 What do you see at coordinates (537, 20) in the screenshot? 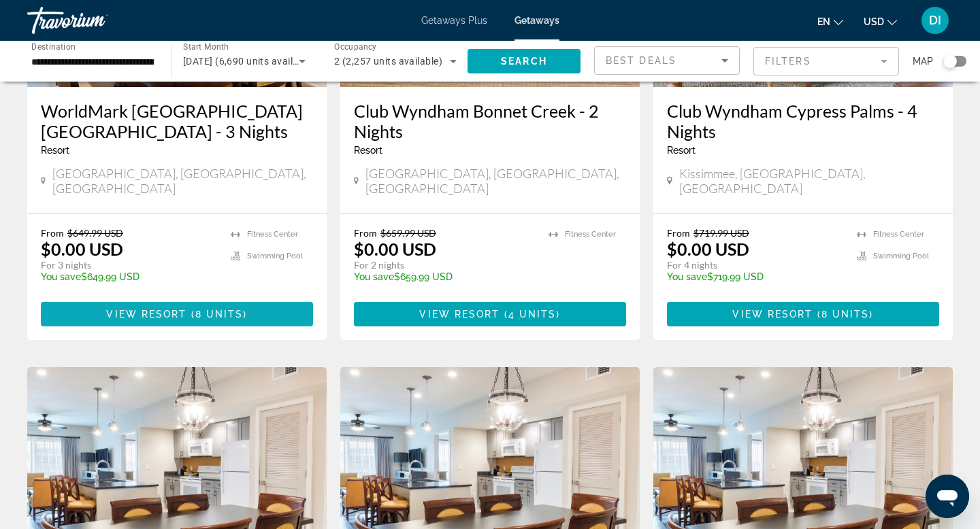
I see `span: Getaways` at bounding box center [537, 20].